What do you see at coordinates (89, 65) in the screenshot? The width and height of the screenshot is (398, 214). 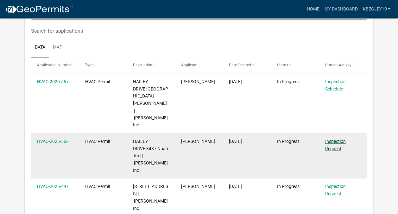 I see `span: Type` at bounding box center [89, 65].